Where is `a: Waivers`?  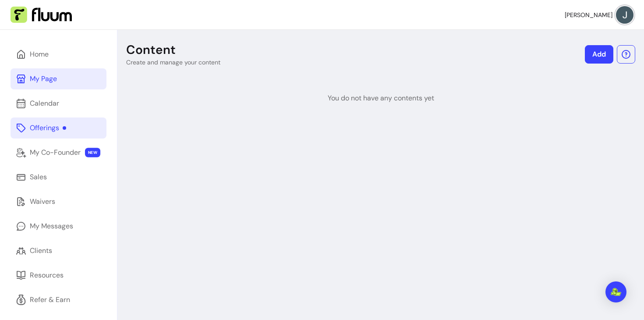
a: Waivers is located at coordinates (58, 202).